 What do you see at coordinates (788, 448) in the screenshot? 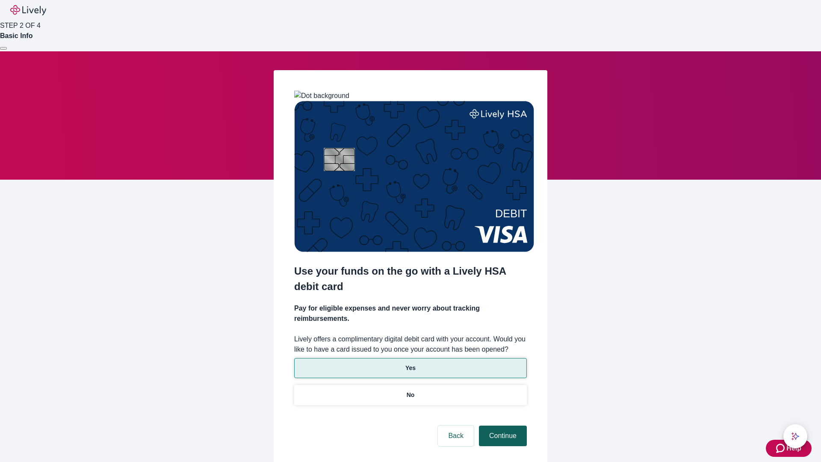
I see `button: Zendesk support iconHelp` at bounding box center [788, 448].